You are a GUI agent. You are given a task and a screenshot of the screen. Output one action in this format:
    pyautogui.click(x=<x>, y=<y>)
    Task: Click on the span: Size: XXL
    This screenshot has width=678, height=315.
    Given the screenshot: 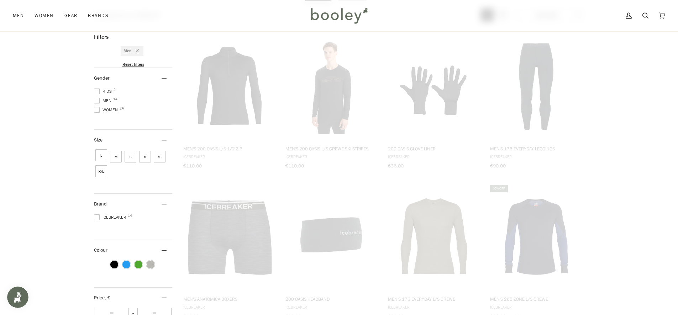 What is the action you would take?
    pyautogui.click(x=101, y=171)
    